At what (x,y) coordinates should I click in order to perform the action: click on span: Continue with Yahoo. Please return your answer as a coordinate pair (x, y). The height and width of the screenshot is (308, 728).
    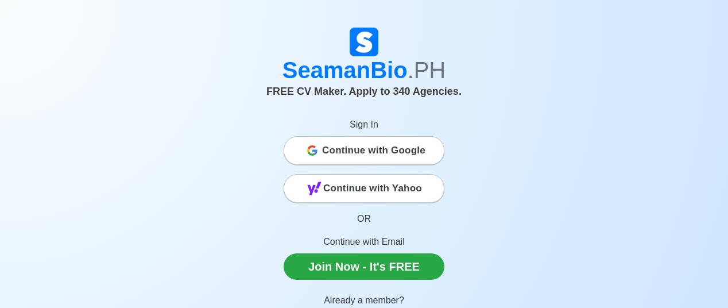
    Looking at the image, I should click on (373, 188).